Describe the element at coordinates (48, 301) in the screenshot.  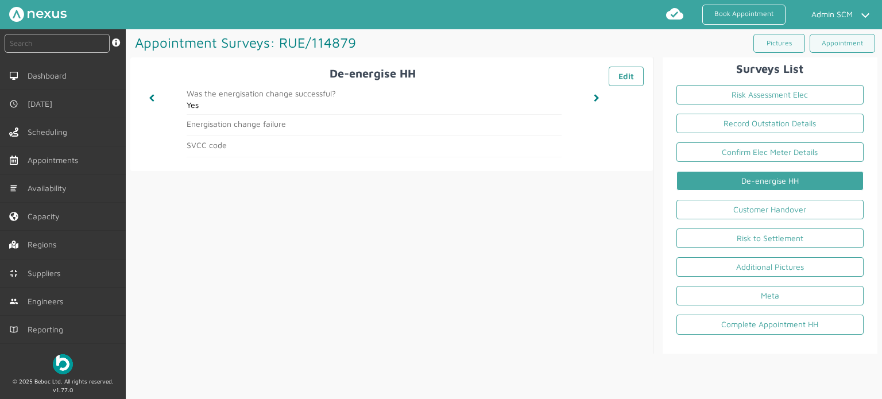
I see `span: Engineers` at that location.